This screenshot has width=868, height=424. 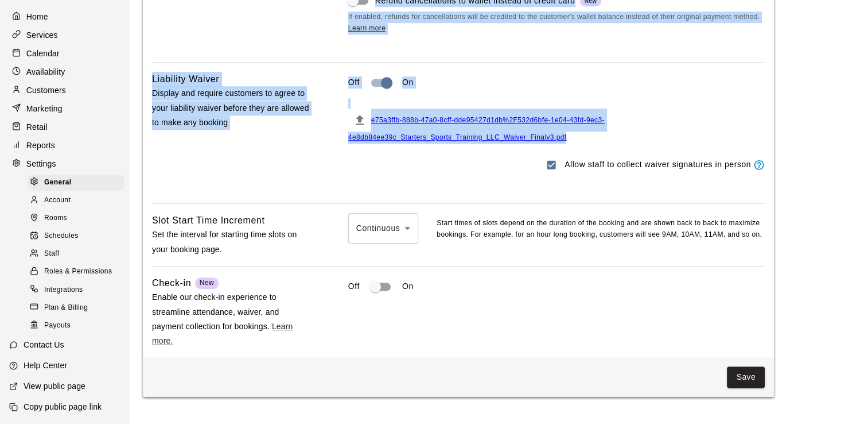 What do you see at coordinates (78, 307) in the screenshot?
I see `a: Plan & Billing` at bounding box center [78, 307].